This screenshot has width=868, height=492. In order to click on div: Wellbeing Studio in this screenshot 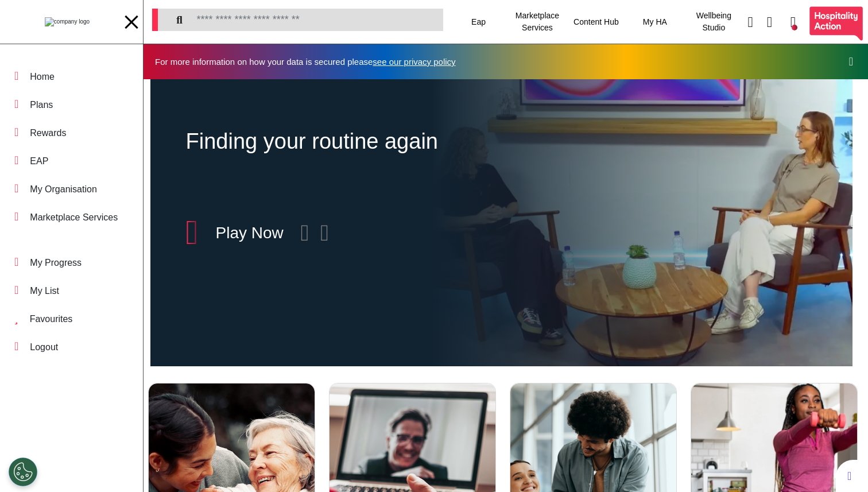, I will do `click(714, 22)`.